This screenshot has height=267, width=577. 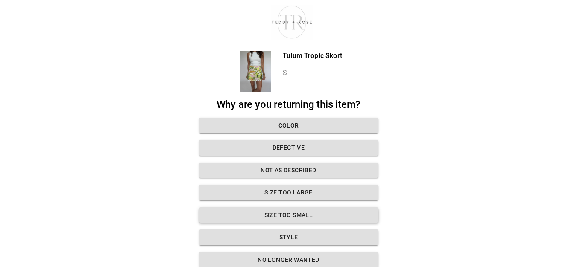 I want to click on p: Tulum Tropic Skort, so click(x=312, y=56).